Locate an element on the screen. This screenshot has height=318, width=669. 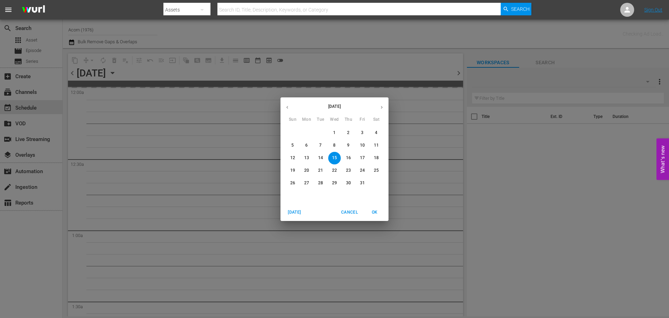
p: 15 is located at coordinates (335, 158).